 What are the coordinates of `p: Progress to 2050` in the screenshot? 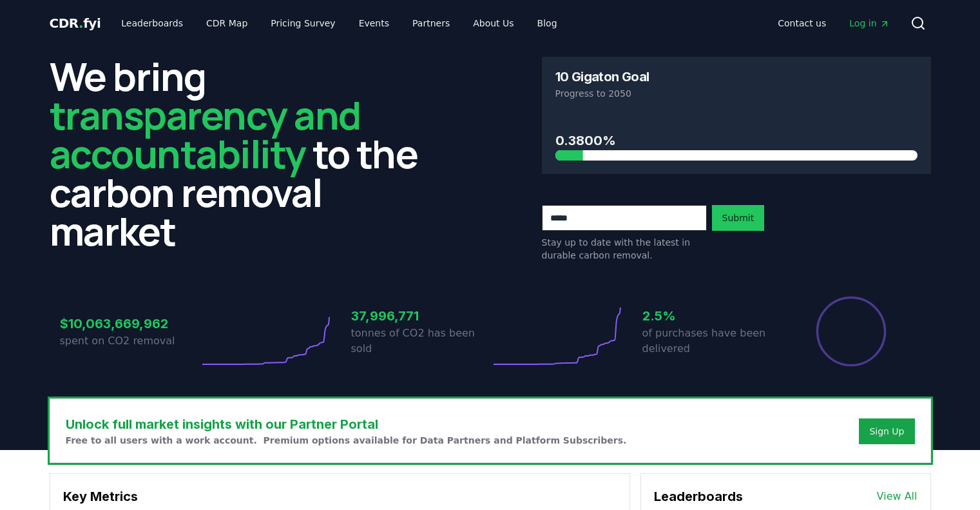 It's located at (736, 93).